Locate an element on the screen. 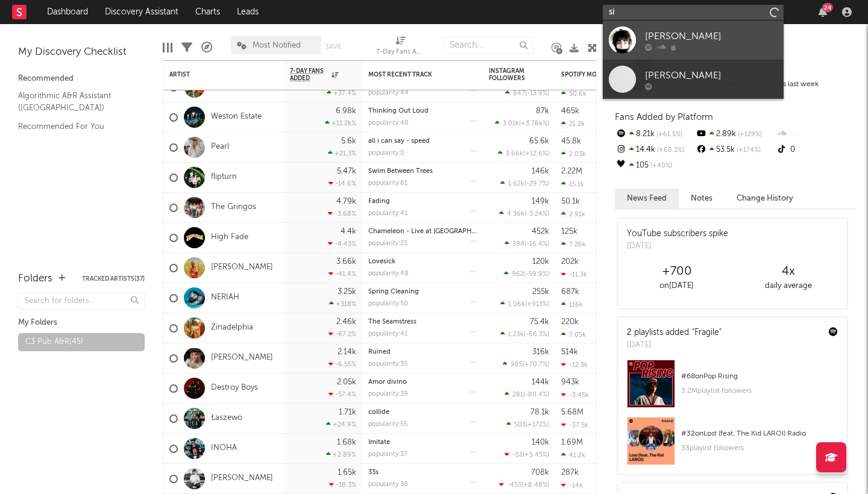  span: -453 is located at coordinates (514, 486).